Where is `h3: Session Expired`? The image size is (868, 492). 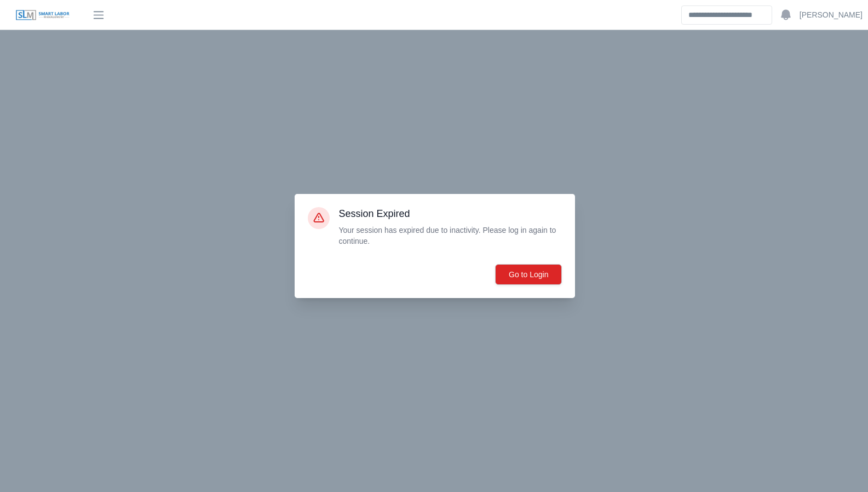 h3: Session Expired is located at coordinates (450, 213).